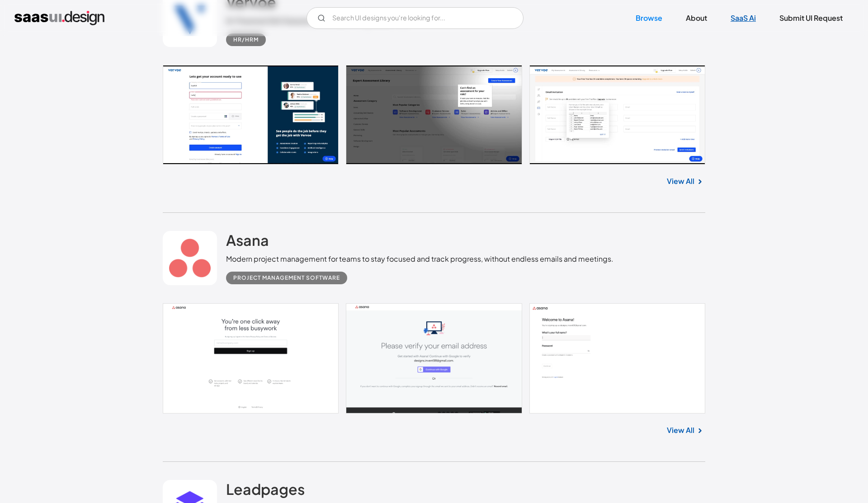 The image size is (868, 503). Describe the element at coordinates (416, 18) in the screenshot. I see `input: Search UI designs you're looking for...` at that location.